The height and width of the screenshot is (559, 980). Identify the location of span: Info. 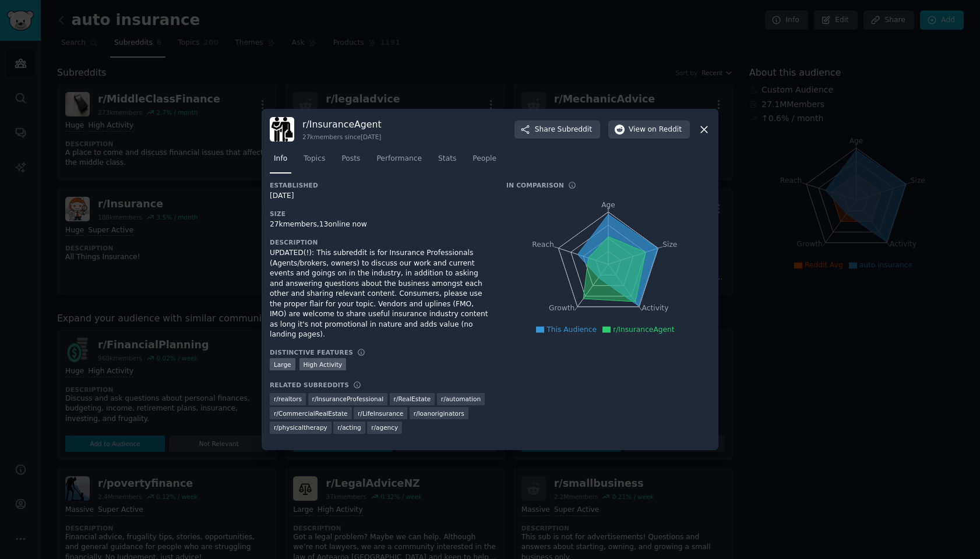
(280, 159).